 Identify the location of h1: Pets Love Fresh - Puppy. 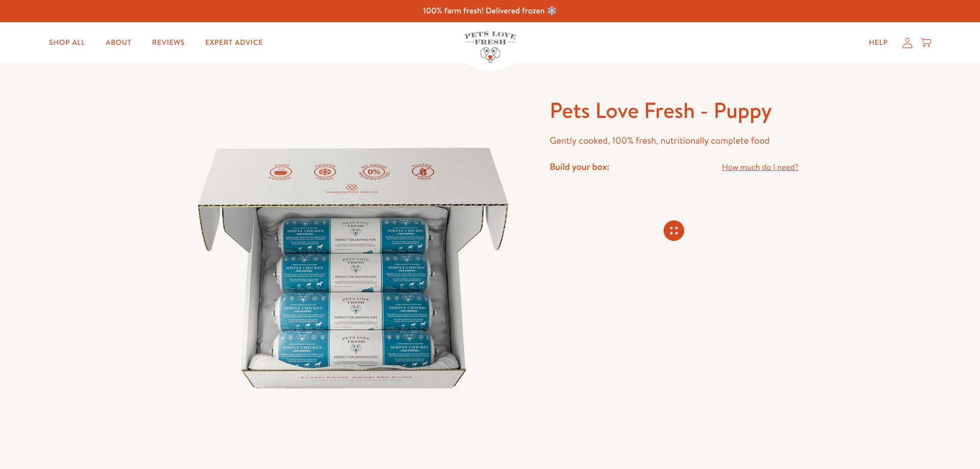
(674, 110).